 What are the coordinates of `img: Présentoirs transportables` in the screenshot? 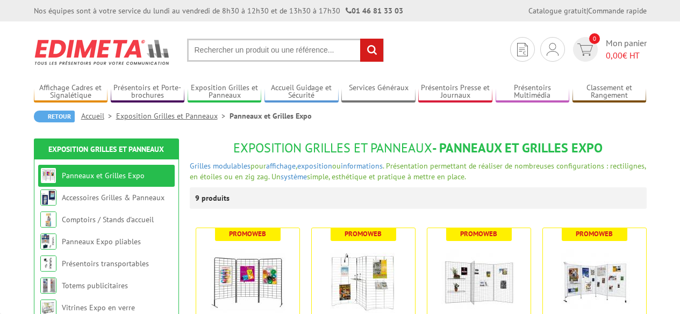 It's located at (48, 264).